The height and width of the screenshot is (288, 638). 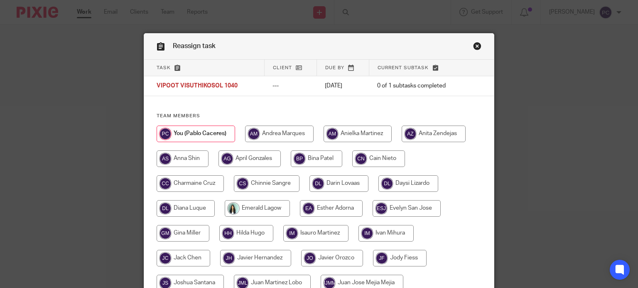 I want to click on span: VIPOOT VISUTHIKOSOL 1040, so click(x=197, y=86).